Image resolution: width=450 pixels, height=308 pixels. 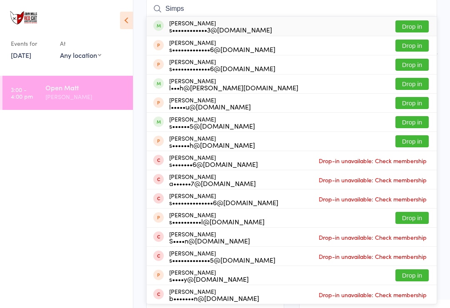 I want to click on div: Events for, so click(x=31, y=43).